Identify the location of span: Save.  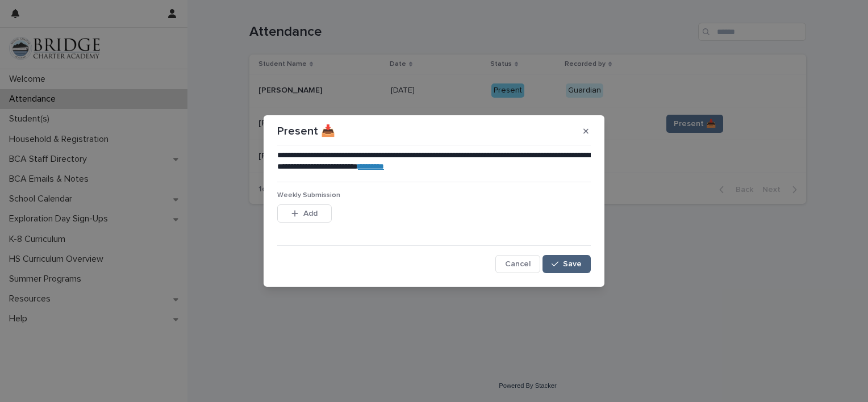
(572, 264).